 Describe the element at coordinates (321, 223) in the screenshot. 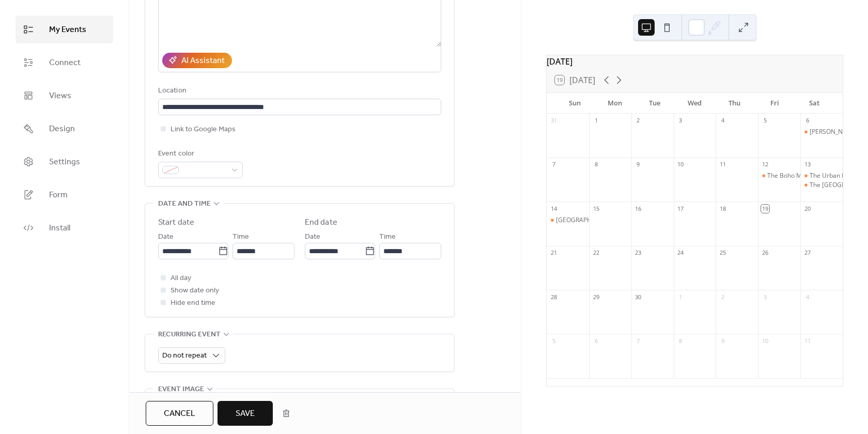

I see `div: End date` at that location.